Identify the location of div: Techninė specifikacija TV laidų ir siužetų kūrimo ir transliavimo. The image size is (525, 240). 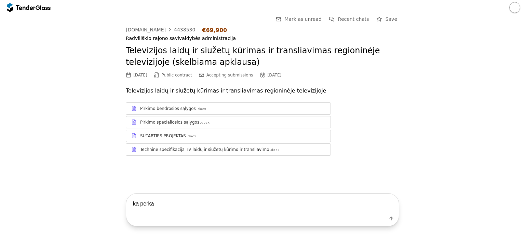
(204, 150).